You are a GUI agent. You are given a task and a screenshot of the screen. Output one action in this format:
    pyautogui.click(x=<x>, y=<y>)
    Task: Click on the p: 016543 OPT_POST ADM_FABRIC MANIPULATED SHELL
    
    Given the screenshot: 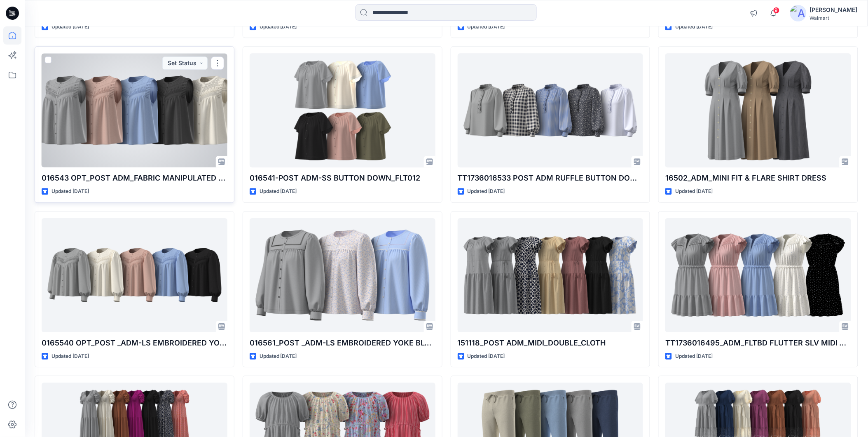 What is the action you would take?
    pyautogui.click(x=135, y=178)
    